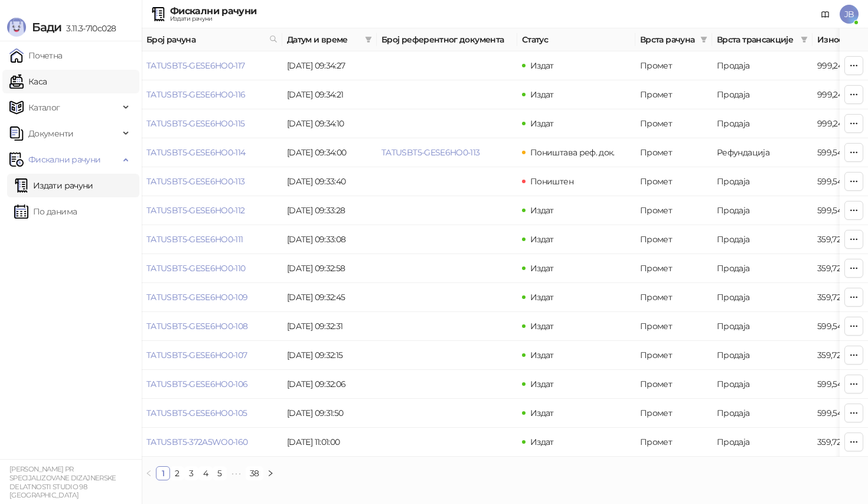 The height and width of the screenshot is (504, 868). What do you see at coordinates (196, 268) in the screenshot?
I see `a: TATUSBT5-GESE6HO0-110` at bounding box center [196, 268].